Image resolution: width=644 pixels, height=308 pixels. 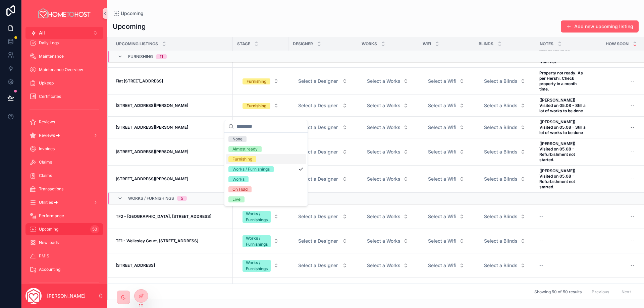 What do you see at coordinates (128, 14) in the screenshot?
I see `a: Upcoming` at bounding box center [128, 14].